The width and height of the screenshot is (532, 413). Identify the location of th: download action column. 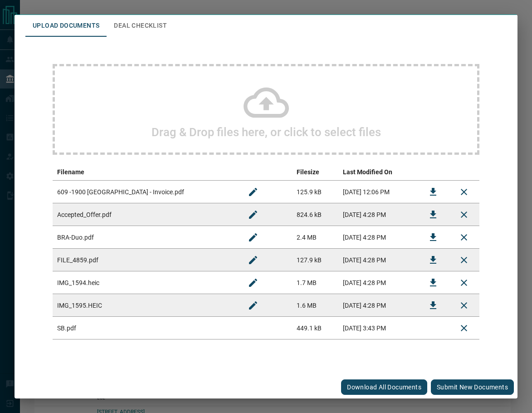
(433, 172).